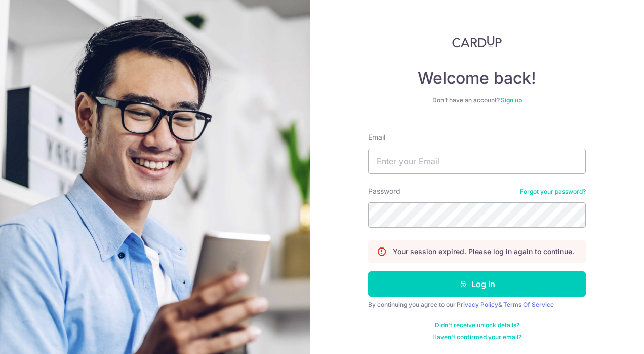 The image size is (644, 354). Describe the element at coordinates (477, 325) in the screenshot. I see `a: Didn't receive unlock details?` at that location.